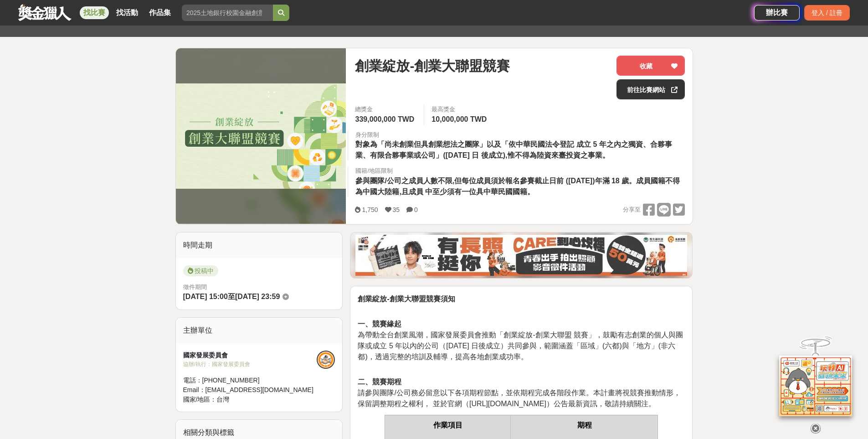  What do you see at coordinates (160, 13) in the screenshot?
I see `a: 作品集` at bounding box center [160, 13].